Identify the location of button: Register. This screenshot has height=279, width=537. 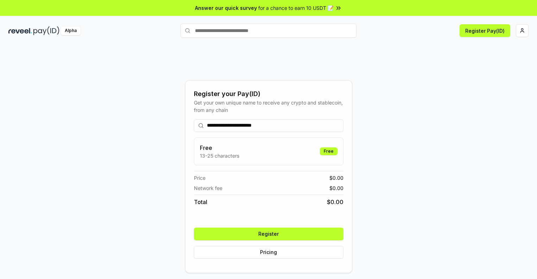
(269, 234).